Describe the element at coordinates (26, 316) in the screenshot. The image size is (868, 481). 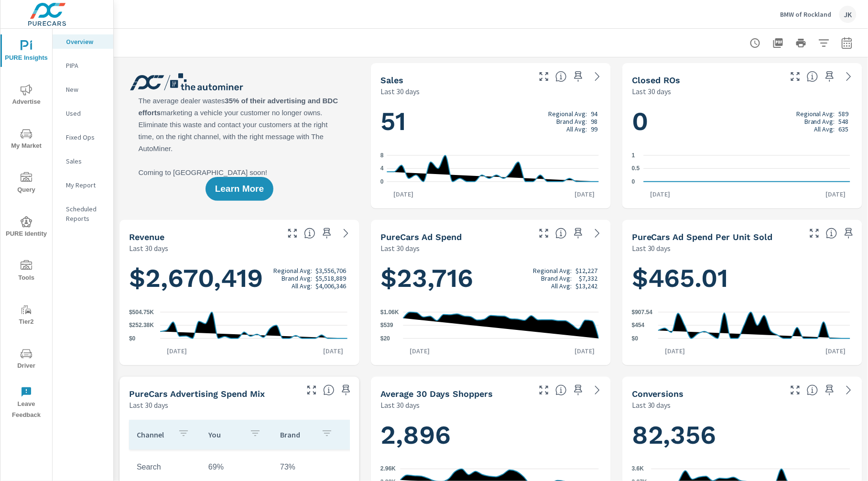
I see `span: Tier2` at that location.